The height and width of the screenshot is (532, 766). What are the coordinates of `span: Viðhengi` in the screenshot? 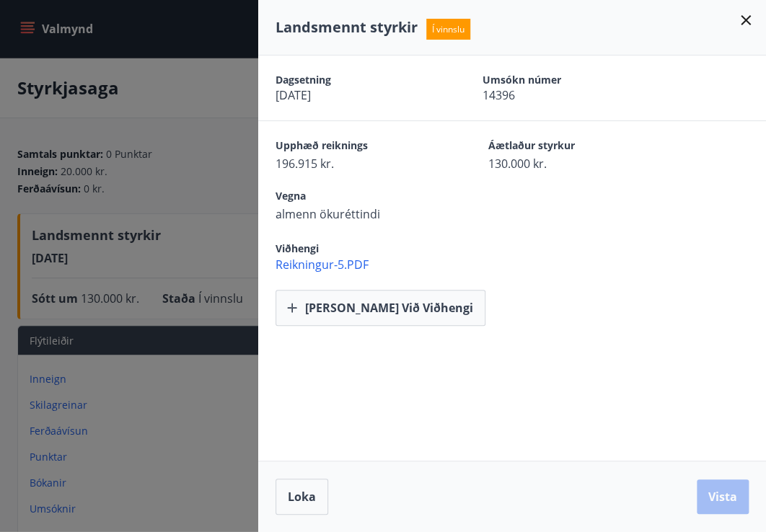 It's located at (297, 248).